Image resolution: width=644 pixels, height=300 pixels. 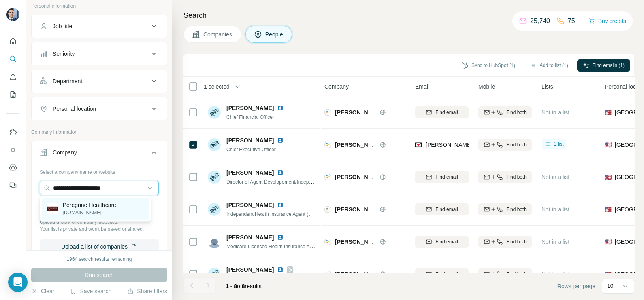 What do you see at coordinates (13, 132) in the screenshot?
I see `button: Use Surfe on LinkedIn` at bounding box center [13, 132].